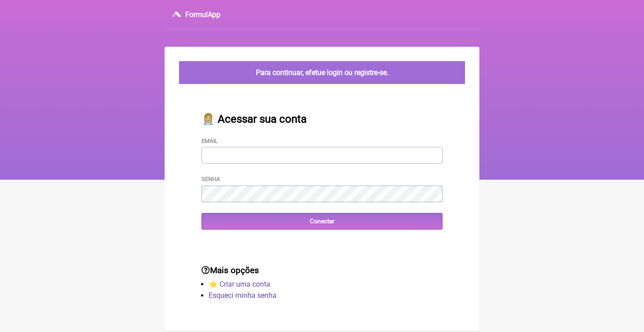 The height and width of the screenshot is (332, 644). Describe the element at coordinates (322, 72) in the screenshot. I see `div: Para continuar, efetue login ou registre-se.` at that location.